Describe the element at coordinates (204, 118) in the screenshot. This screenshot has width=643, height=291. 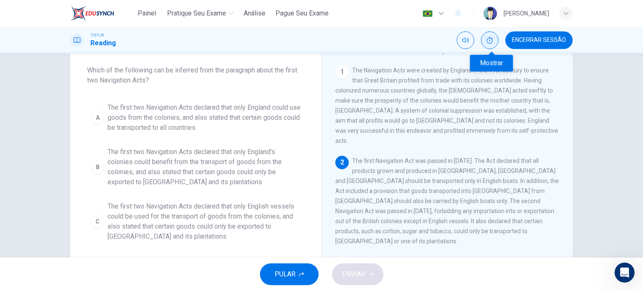
I see `span: The first two Navigation Acts declared that only England could use goods from the colonies, and a...` at that location.